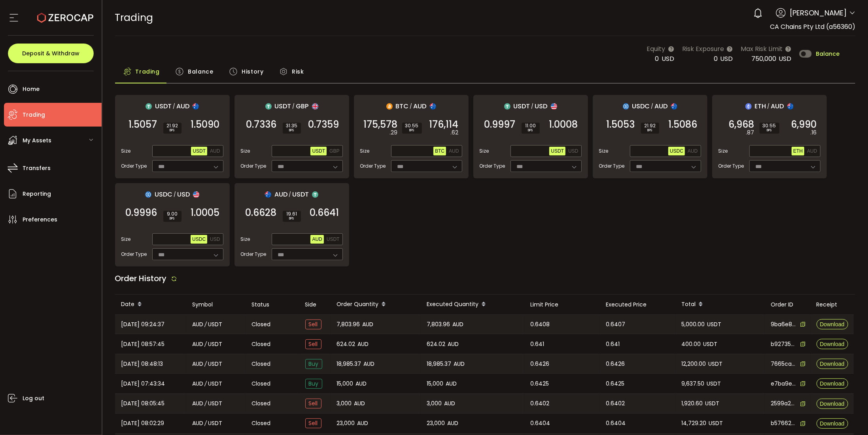 The height and width of the screenshot is (435, 868). Describe the element at coordinates (814, 133) in the screenshot. I see `em: .16` at that location.